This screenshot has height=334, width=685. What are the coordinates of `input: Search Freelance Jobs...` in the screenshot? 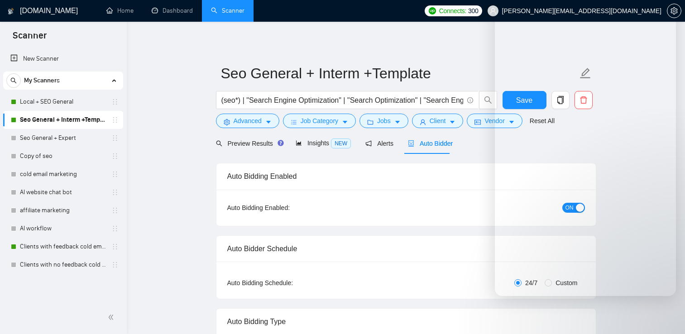 It's located at (342, 100).